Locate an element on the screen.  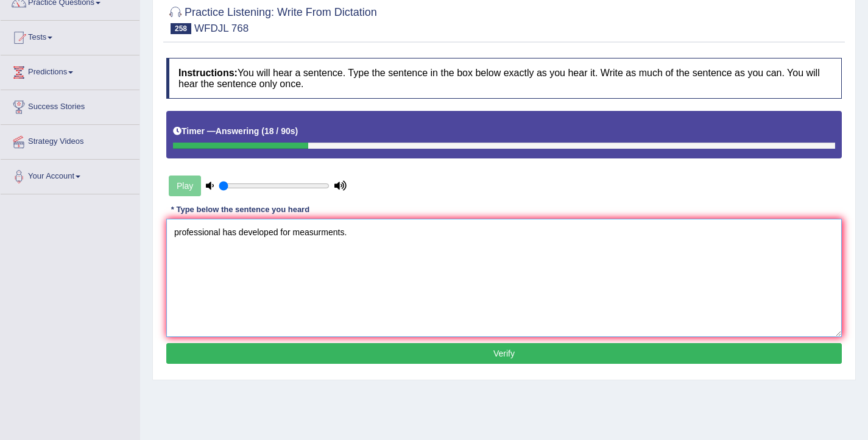
a: Strategy Videos is located at coordinates (70, 140).